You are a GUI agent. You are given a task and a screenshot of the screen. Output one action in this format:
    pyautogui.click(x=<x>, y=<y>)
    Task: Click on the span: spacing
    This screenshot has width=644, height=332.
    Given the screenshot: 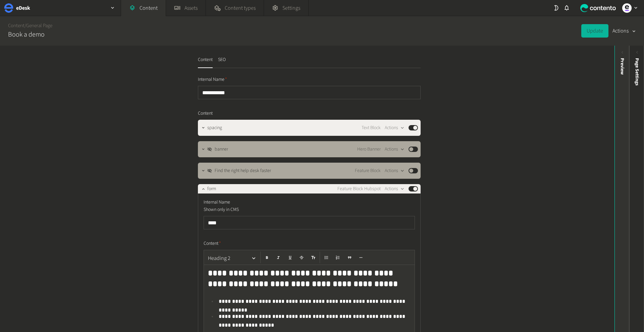 What is the action you would take?
    pyautogui.click(x=215, y=128)
    